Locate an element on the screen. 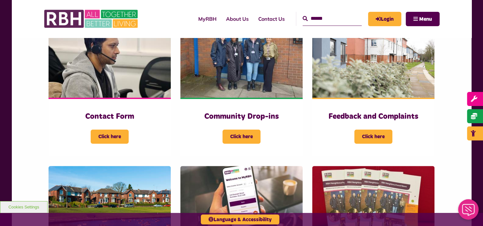 This screenshot has width=483, height=226. div: Close Web Assistant is located at coordinates (14, 12).